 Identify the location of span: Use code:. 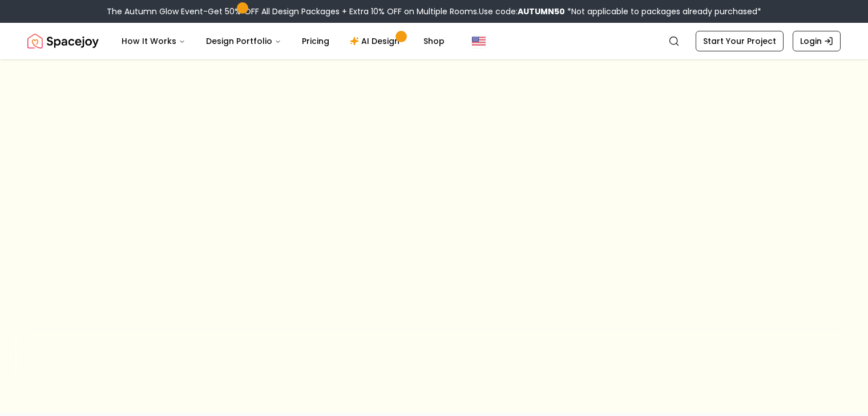
(522, 12).